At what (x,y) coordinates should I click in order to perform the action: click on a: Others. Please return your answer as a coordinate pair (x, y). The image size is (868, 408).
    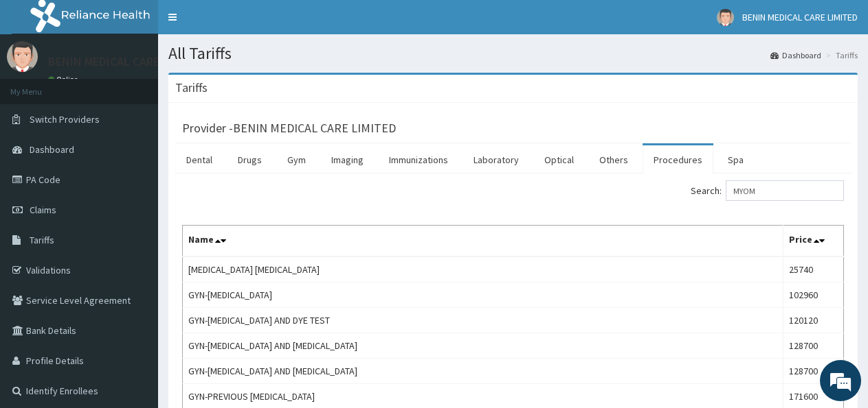
    Looking at the image, I should click on (614, 160).